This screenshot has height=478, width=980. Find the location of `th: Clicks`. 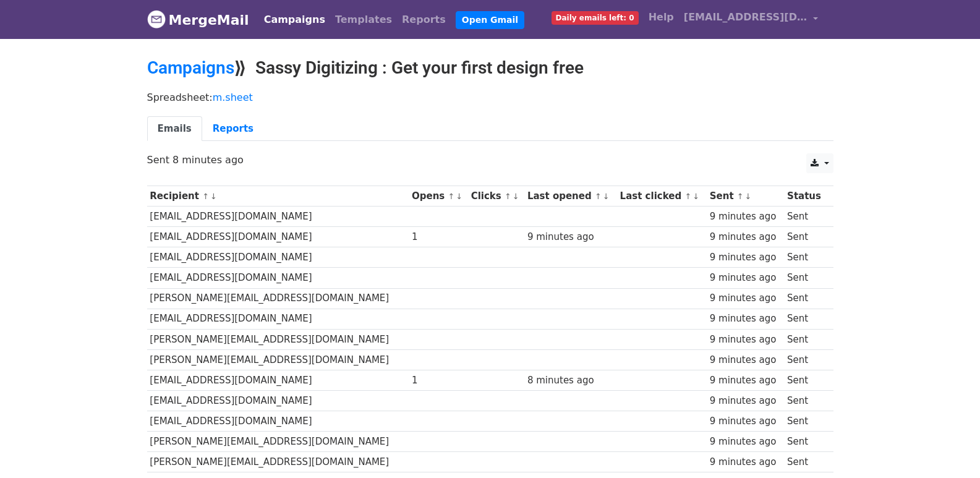

th: Clicks is located at coordinates (496, 196).